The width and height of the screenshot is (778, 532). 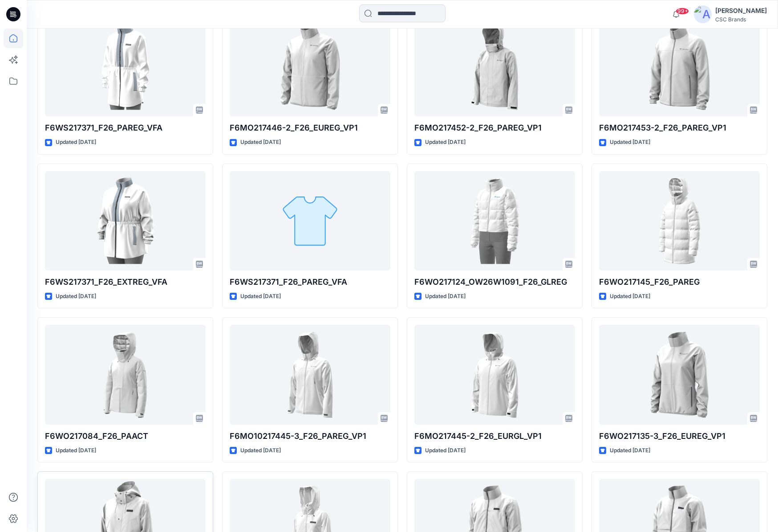 I want to click on p: F6MO10217445-3_F26_PAREG_VP1, so click(x=310, y=436).